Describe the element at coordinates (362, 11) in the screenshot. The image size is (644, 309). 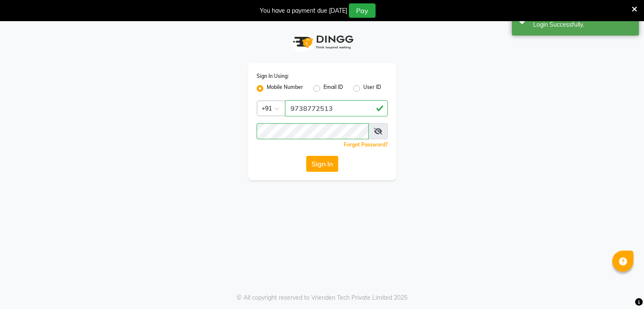
I see `button: Pay` at that location.